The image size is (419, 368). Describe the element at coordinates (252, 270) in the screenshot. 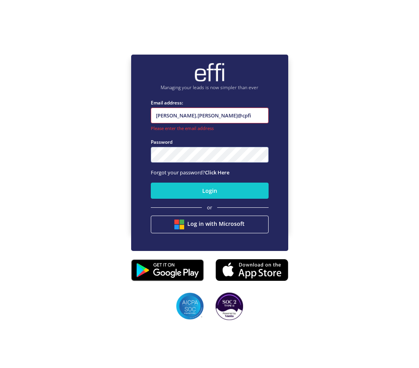

I see `img: appstore.8725fd3.png` at that location.